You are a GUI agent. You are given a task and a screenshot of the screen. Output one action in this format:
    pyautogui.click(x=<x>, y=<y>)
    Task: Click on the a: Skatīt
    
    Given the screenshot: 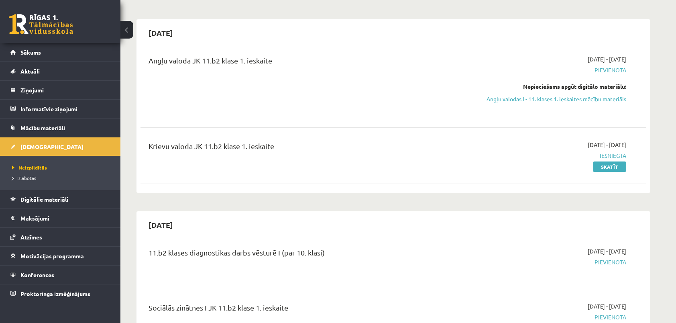 What is the action you would take?
    pyautogui.click(x=609, y=167)
    